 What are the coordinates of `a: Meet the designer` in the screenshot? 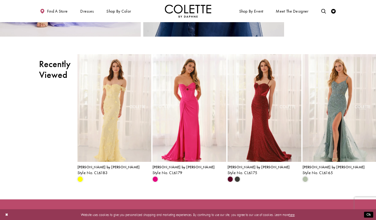 It's located at (292, 11).